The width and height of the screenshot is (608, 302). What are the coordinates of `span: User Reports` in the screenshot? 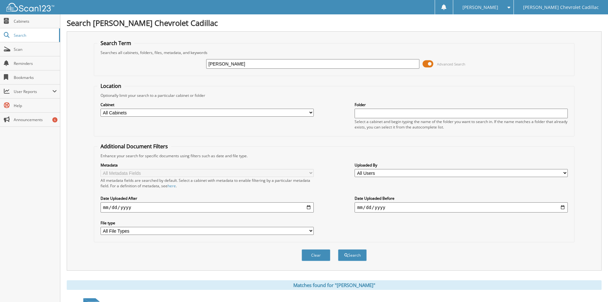 It's located at (33, 91).